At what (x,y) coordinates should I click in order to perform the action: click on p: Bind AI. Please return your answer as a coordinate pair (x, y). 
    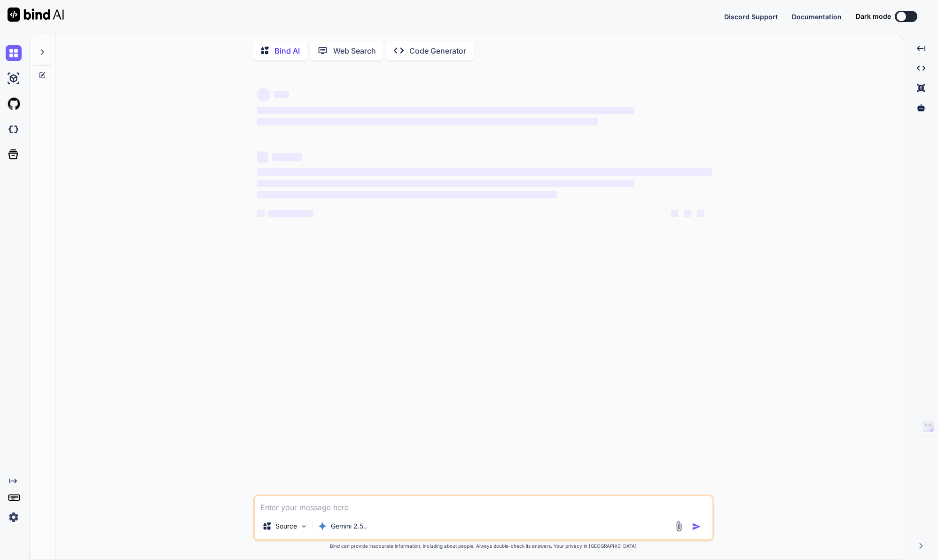
    Looking at the image, I should click on (288, 51).